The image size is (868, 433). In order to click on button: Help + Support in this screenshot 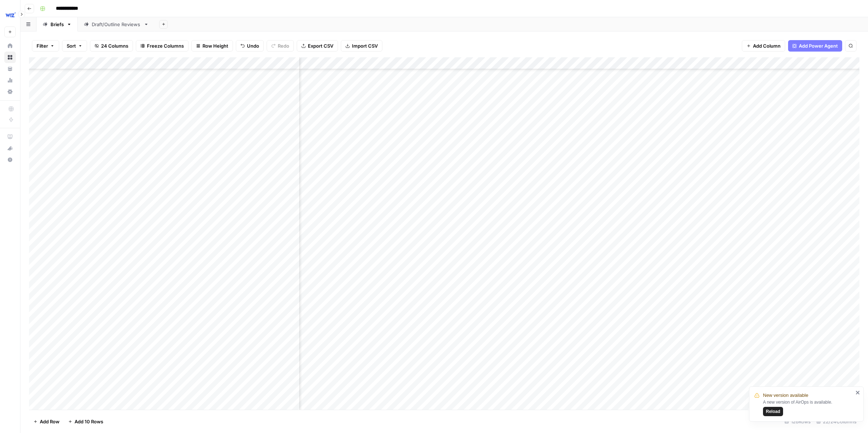, I will do `click(10, 160)`.